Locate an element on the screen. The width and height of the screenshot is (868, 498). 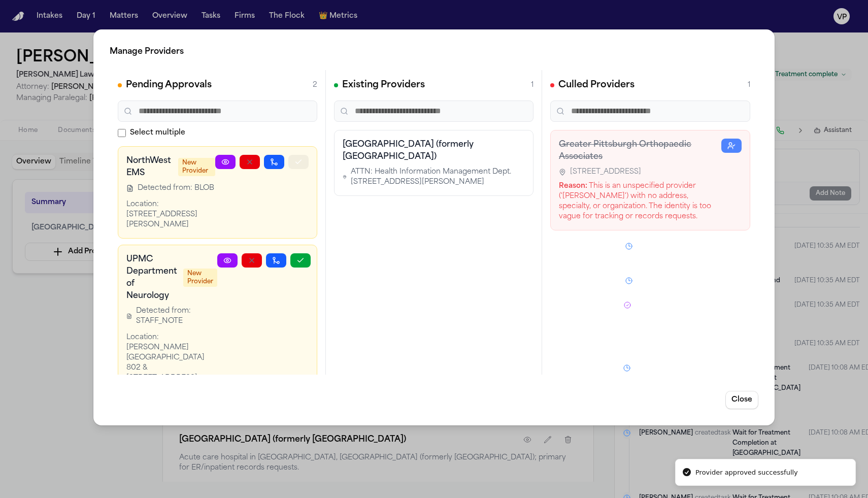
button: Close is located at coordinates (742, 400).